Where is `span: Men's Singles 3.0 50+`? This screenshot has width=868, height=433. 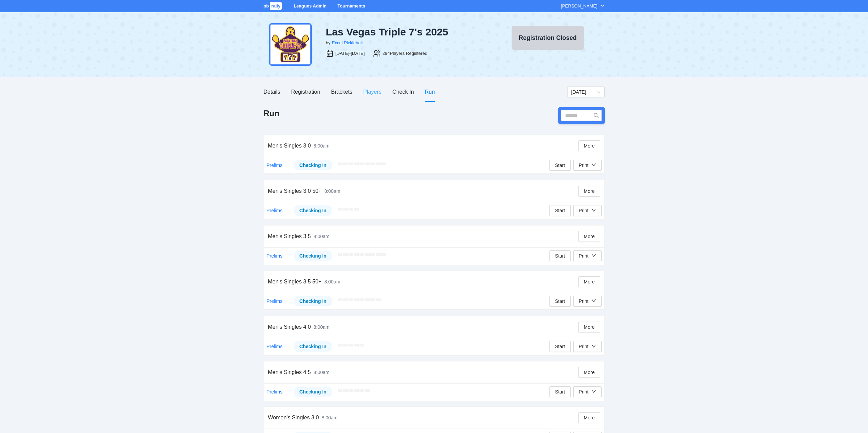 span: Men's Singles 3.0 50+ is located at coordinates (294, 191).